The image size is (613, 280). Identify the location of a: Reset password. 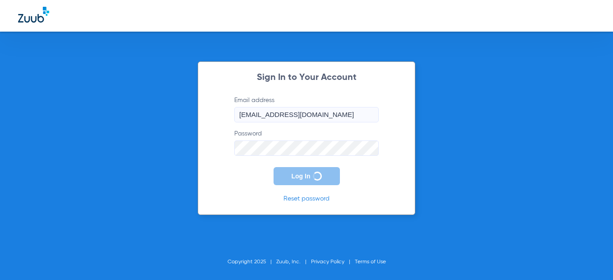
(307, 199).